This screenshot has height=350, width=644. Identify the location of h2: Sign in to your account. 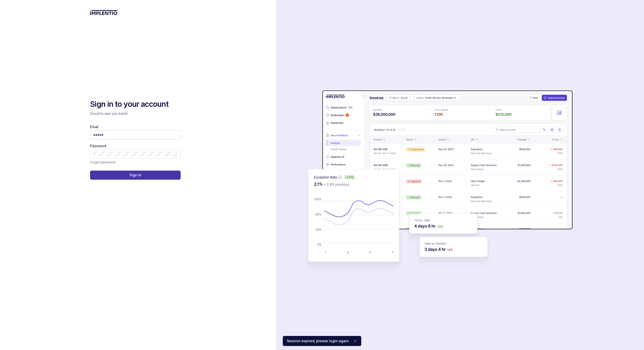
(135, 104).